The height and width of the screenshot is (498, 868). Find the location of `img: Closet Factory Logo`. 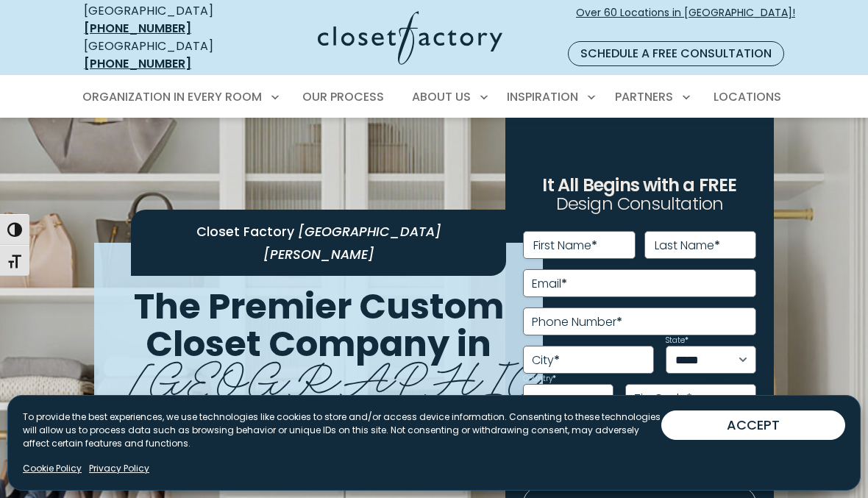

img: Closet Factory Logo is located at coordinates (410, 38).